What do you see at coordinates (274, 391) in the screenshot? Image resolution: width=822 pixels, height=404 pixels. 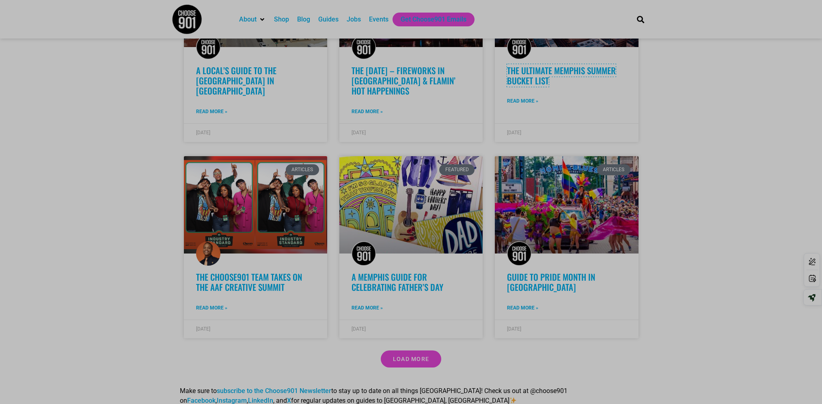 I see `a: subscribe to the Choose901 Newsletter` at bounding box center [274, 391].